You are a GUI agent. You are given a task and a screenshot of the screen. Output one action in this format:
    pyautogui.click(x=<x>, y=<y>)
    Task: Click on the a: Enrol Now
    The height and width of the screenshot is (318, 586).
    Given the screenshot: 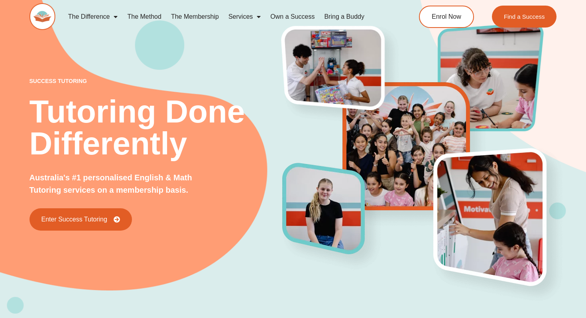 What is the action you would take?
    pyautogui.click(x=447, y=17)
    